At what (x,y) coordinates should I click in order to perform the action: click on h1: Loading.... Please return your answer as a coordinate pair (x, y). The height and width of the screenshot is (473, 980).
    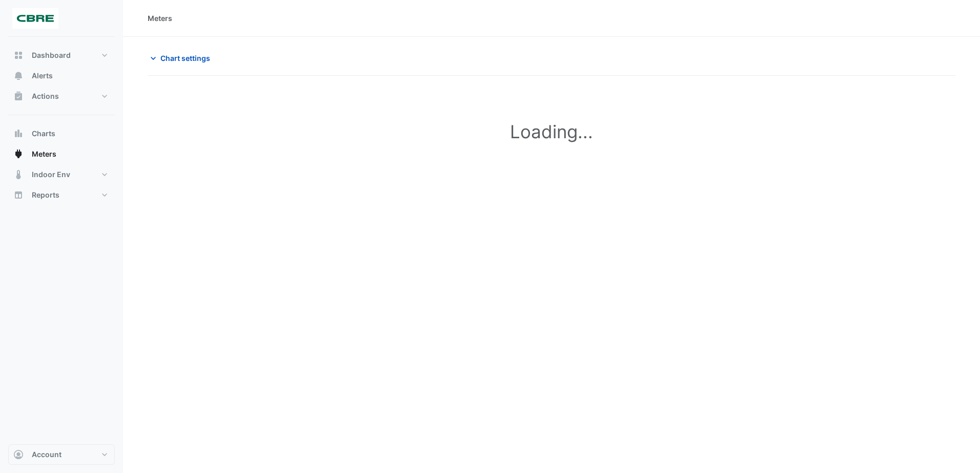
    Looking at the image, I should click on (551, 131).